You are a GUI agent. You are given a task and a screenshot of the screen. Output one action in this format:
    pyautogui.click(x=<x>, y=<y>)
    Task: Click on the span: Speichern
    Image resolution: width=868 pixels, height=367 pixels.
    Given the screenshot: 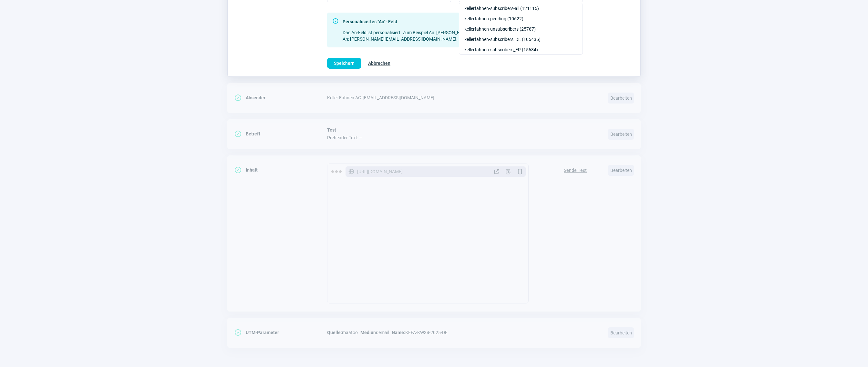 What is the action you would take?
    pyautogui.click(x=344, y=63)
    